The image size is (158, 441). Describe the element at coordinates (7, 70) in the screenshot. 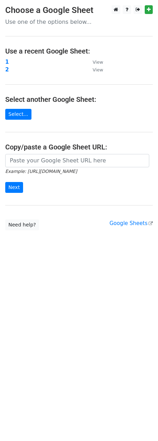

I see `strong: 2` at that location.